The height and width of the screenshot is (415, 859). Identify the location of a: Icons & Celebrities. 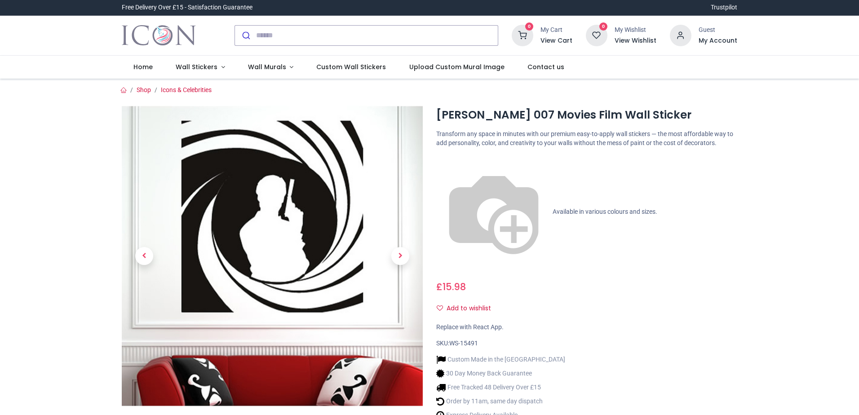
(186, 90).